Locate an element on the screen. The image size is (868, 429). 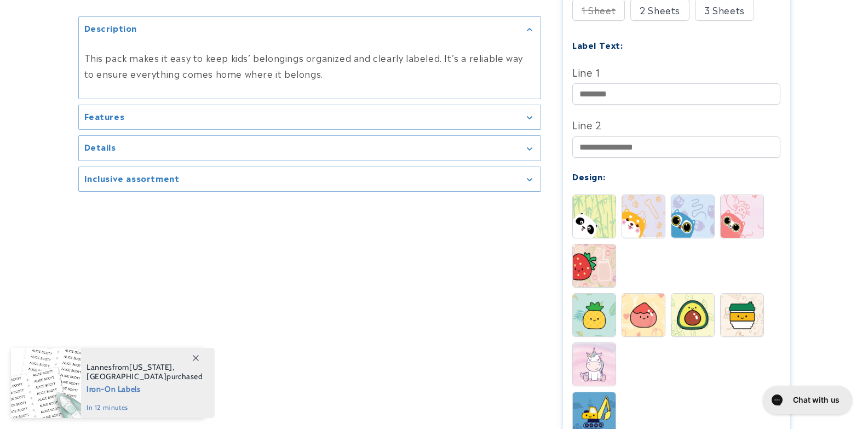
label: Line 1 is located at coordinates (677, 72).